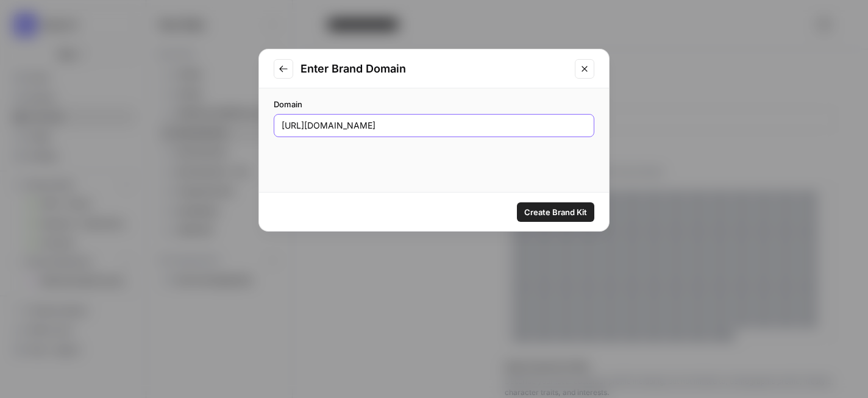 The height and width of the screenshot is (398, 868). Describe the element at coordinates (434, 69) in the screenshot. I see `h2: Enter Brand Domain` at that location.